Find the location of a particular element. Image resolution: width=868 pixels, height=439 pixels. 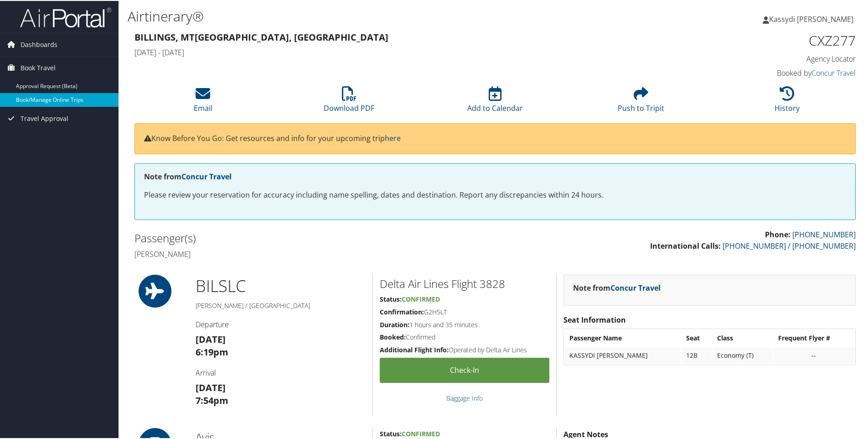

img: airportal-logo.png is located at coordinates (66, 17).